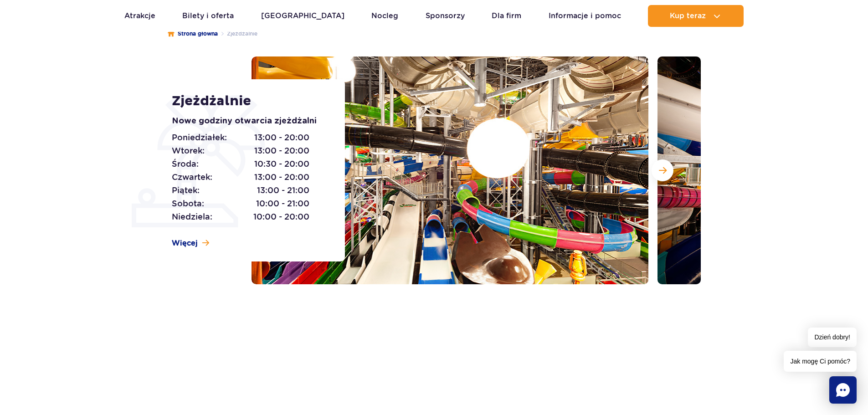 The height and width of the screenshot is (415, 868). What do you see at coordinates (192, 217) in the screenshot?
I see `span: Niedziela:` at bounding box center [192, 217].